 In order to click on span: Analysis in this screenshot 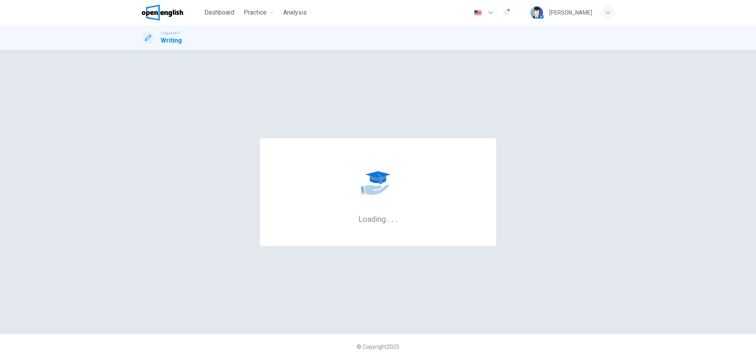, I will do `click(295, 13)`.